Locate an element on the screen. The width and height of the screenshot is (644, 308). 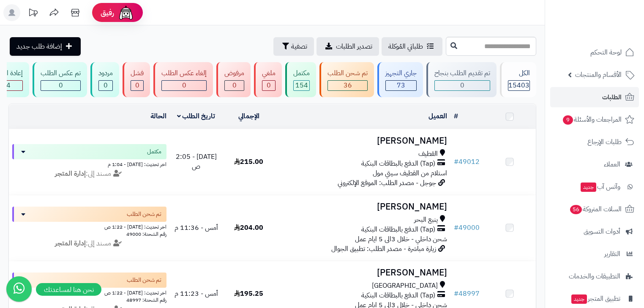
div: تم تقديم الطلب بنجاح is located at coordinates (463, 73).